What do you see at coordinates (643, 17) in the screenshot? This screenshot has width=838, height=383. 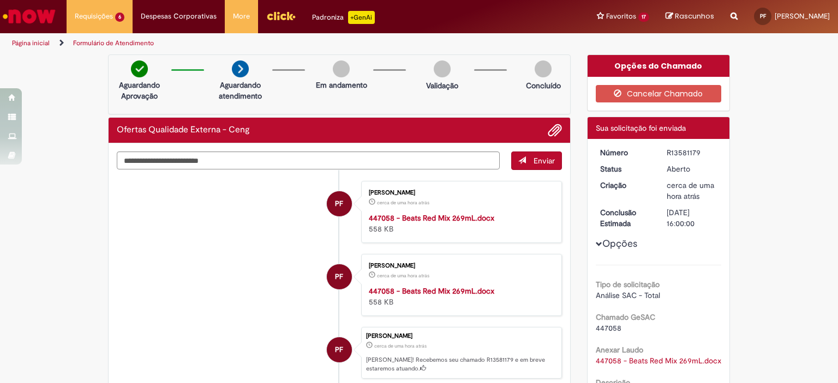 I see `span: 17` at bounding box center [643, 17].